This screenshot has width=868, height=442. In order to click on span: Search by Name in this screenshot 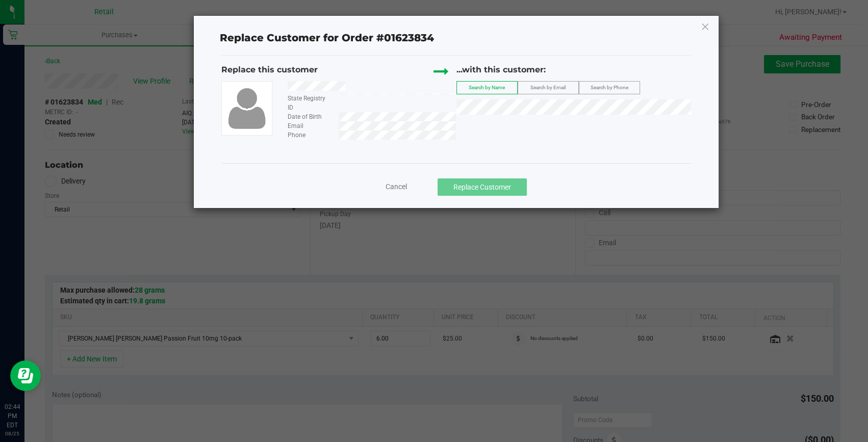, I will do `click(487, 87)`.